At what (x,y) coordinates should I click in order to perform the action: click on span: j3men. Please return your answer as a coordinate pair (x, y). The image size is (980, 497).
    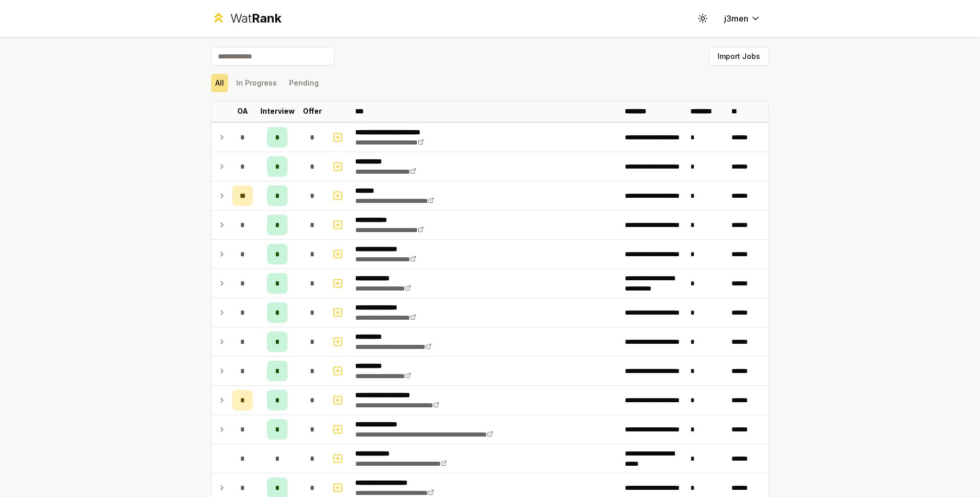
    Looking at the image, I should click on (736, 18).